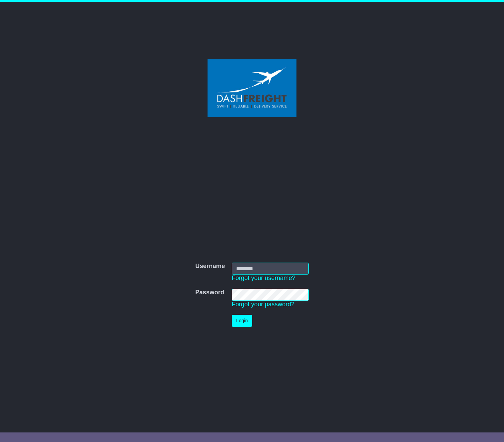 Image resolution: width=504 pixels, height=442 pixels. Describe the element at coordinates (242, 320) in the screenshot. I see `button: Login` at that location.